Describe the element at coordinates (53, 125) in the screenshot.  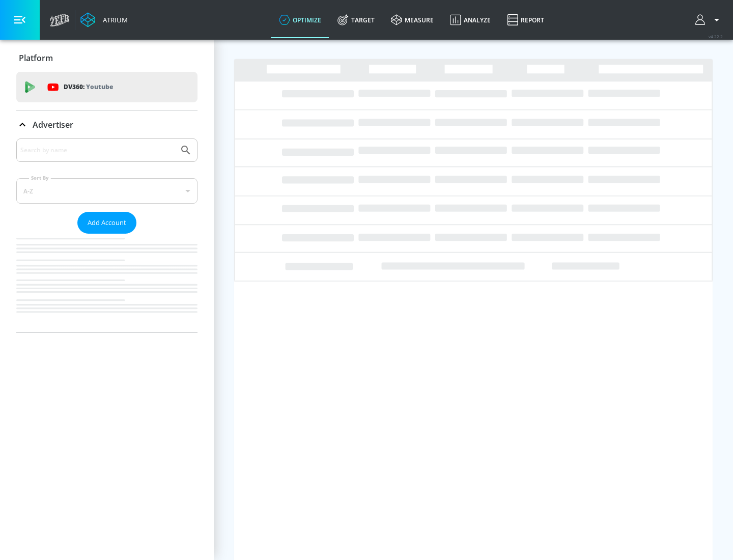
I see `p: Advertiser` at that location.